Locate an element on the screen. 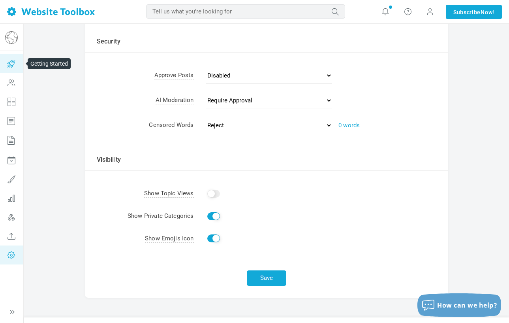 The width and height of the screenshot is (509, 323). div: Getting Started is located at coordinates (49, 64).